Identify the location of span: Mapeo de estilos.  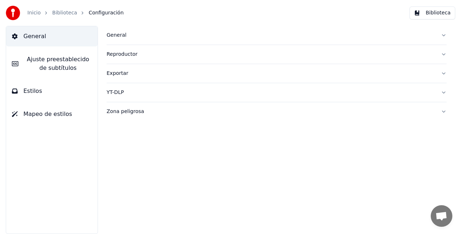
(48, 114).